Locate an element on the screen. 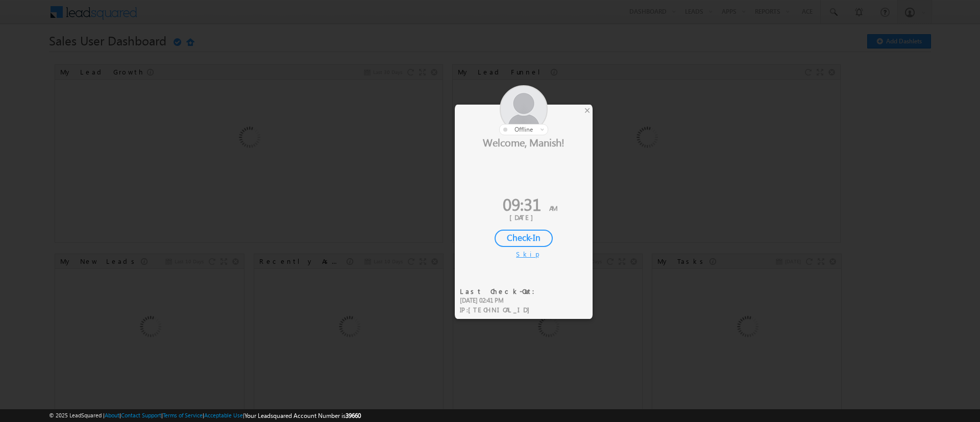  div: IP : is located at coordinates (500, 310).